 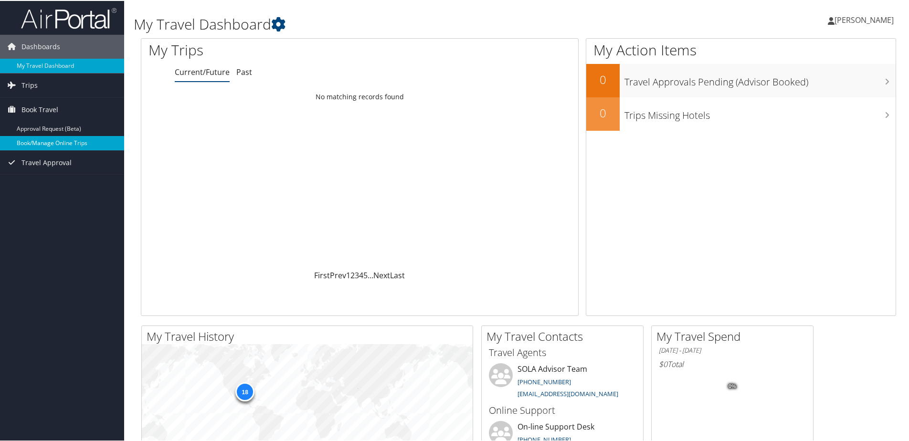 I want to click on h2: My Travel History, so click(x=310, y=336).